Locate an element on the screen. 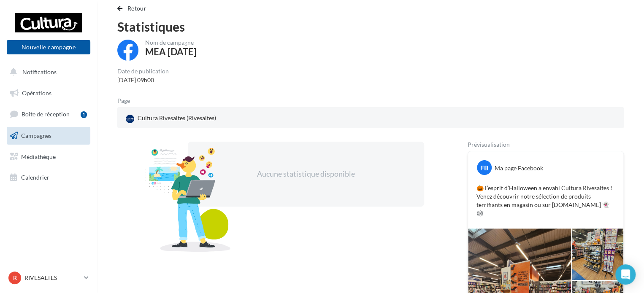  a: Médiathèque is located at coordinates (48, 157).